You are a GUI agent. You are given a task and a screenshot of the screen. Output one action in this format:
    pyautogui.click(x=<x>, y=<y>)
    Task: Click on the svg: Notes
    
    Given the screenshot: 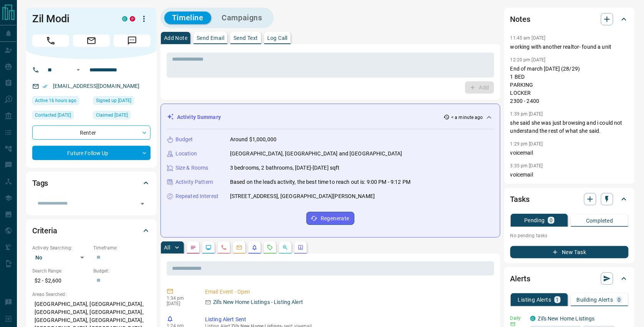 What is the action you would take?
    pyautogui.click(x=193, y=248)
    